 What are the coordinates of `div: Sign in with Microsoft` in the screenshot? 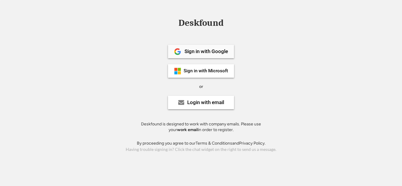 It's located at (206, 71).